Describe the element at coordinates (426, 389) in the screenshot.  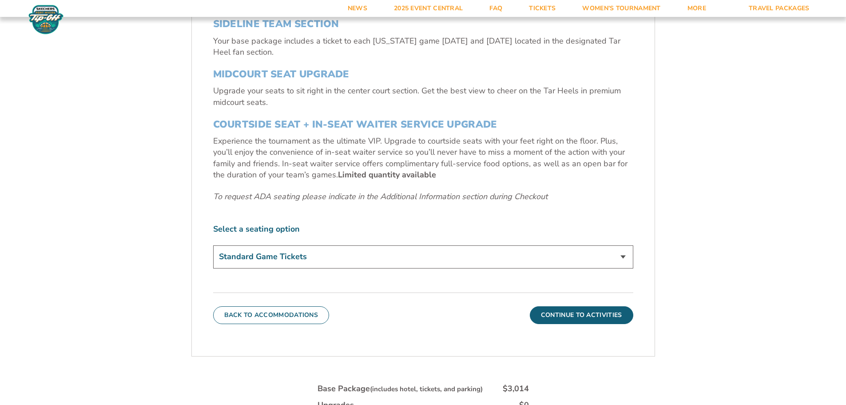
I see `small: (includes hotel, tickets, and parking)` at that location.